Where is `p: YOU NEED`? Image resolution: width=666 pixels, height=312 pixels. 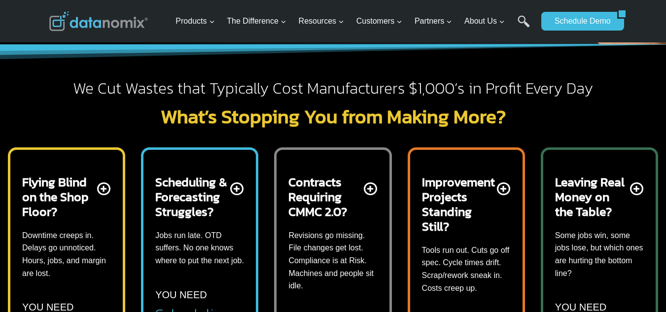 p: YOU NEED is located at coordinates (181, 295).